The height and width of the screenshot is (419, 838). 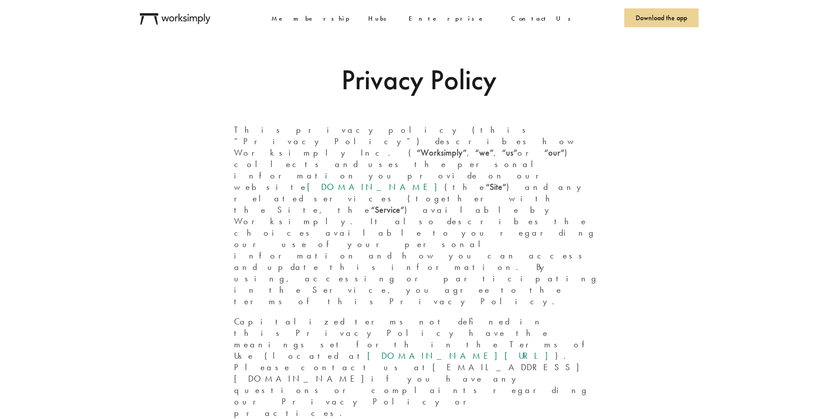 What do you see at coordinates (509, 153) in the screenshot?
I see `strong: “us”` at bounding box center [509, 153].